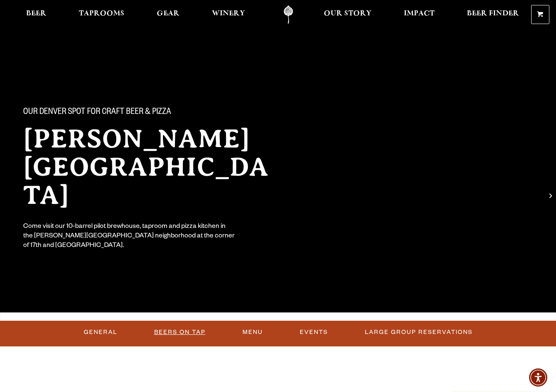 The width and height of the screenshot is (556, 392). Describe the element at coordinates (348, 15) in the screenshot. I see `a: Our Story` at that location.